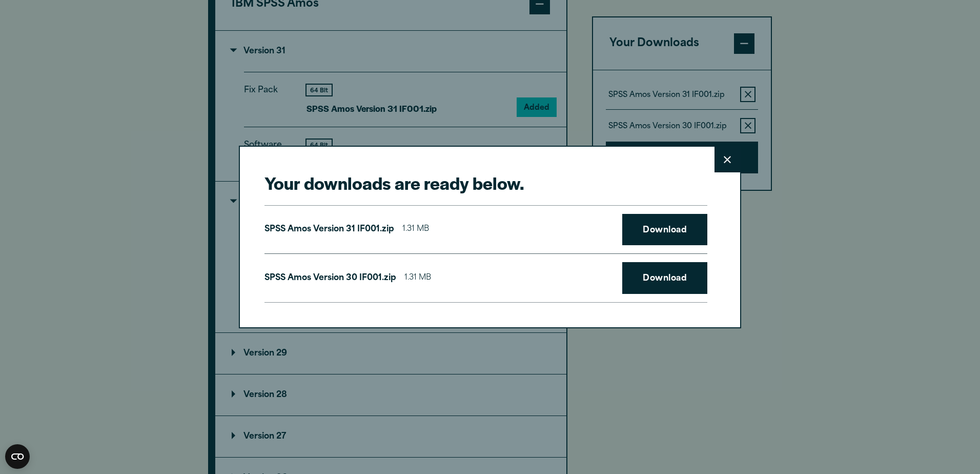 The width and height of the screenshot is (980, 474). Describe the element at coordinates (331, 277) in the screenshot. I see `p: SPSS Amos Version 30 IF001.zip` at that location.